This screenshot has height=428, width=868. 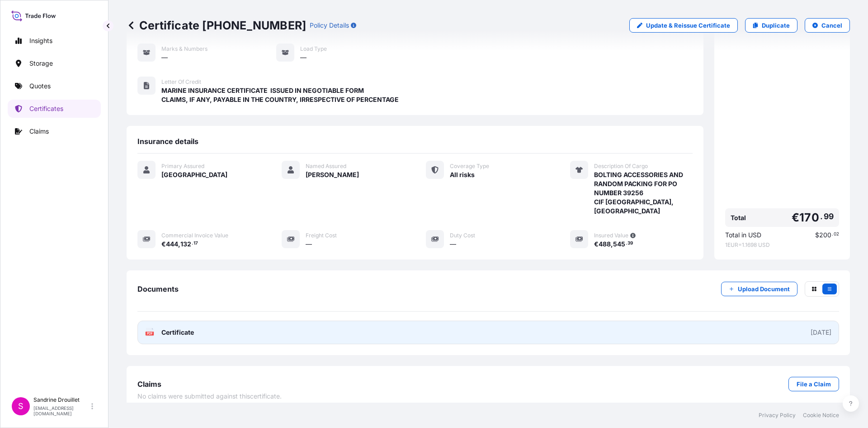 What do you see at coordinates (759, 289) in the screenshot?
I see `button: Upload Document` at bounding box center [759, 289].